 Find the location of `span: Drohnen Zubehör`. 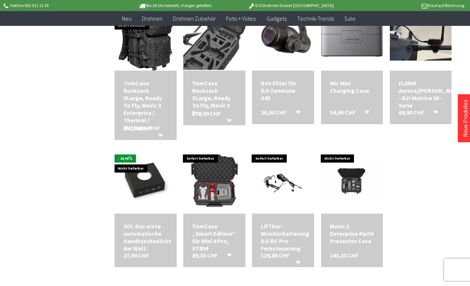

span: Drohnen Zubehör is located at coordinates (194, 18).